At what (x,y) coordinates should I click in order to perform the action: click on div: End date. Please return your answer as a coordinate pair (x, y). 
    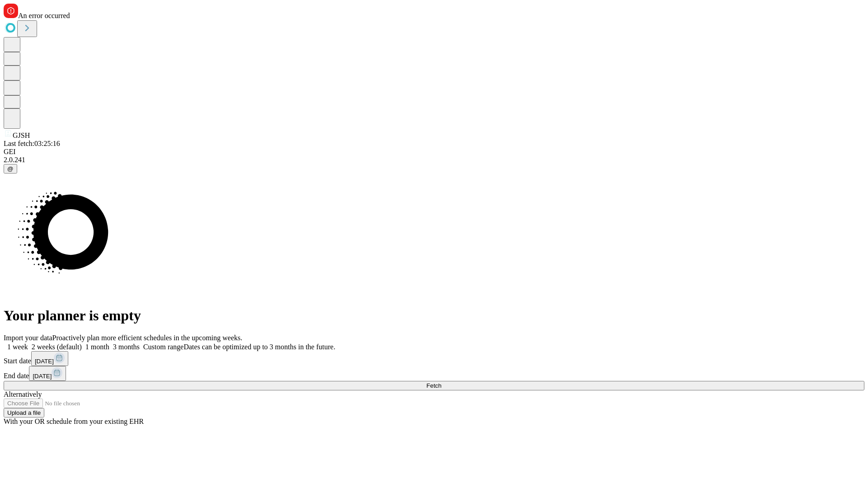
    Looking at the image, I should click on (434, 373).